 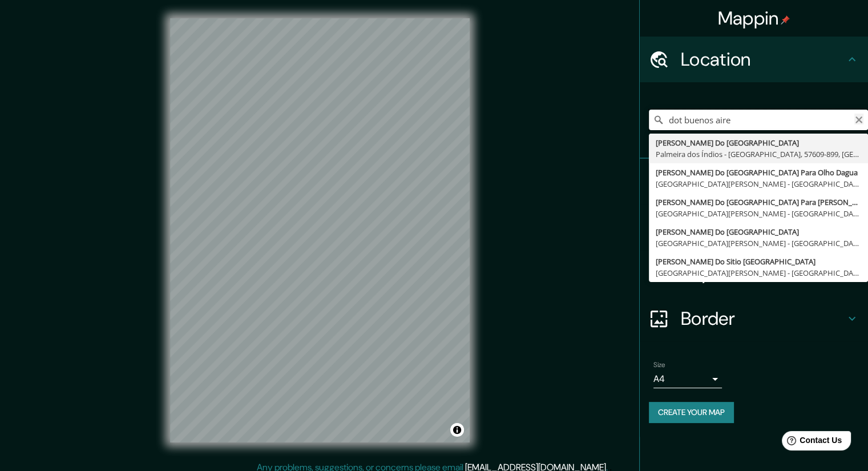 What do you see at coordinates (754, 272) in the screenshot?
I see `div: Layout` at bounding box center [754, 272].